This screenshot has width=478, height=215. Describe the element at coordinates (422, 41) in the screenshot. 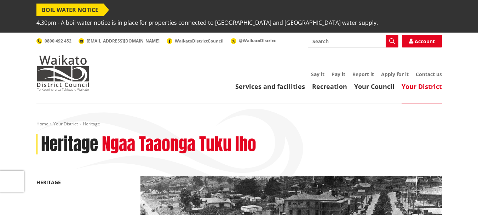

I see `a: Account` at that location.